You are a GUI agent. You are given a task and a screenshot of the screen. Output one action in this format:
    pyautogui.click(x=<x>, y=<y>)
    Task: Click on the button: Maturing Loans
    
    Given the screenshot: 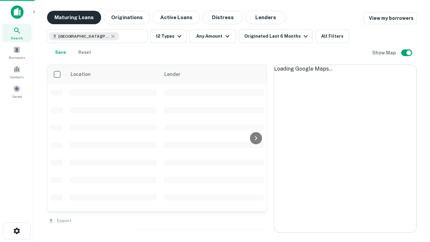 What is the action you would take?
    pyautogui.click(x=74, y=17)
    